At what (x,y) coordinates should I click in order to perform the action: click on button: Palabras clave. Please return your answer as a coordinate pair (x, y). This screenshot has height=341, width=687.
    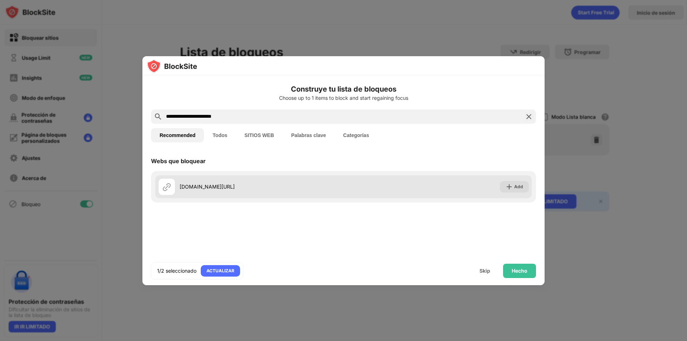
    Looking at the image, I should click on (309, 135).